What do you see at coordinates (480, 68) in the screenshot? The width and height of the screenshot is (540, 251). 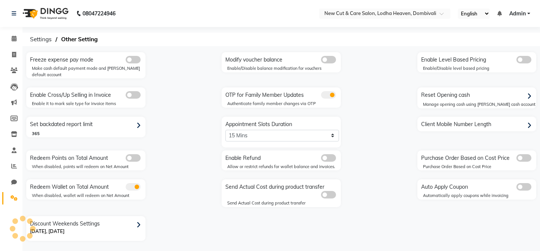 I see `div: Enable/Disable level based pricing` at bounding box center [480, 68].